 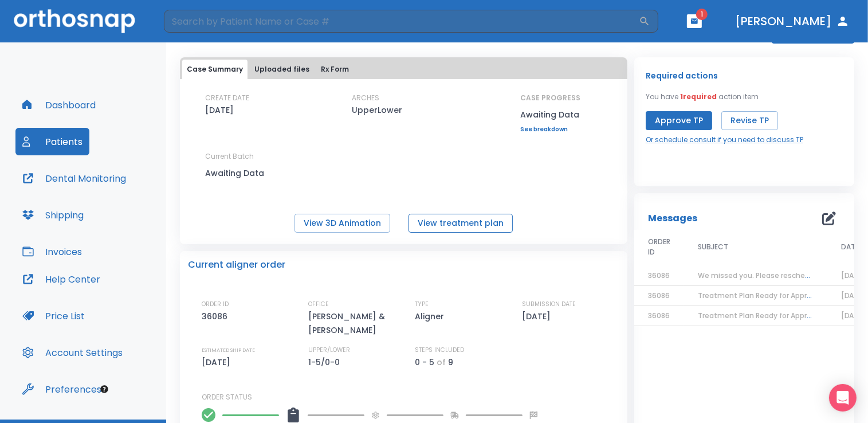 What do you see at coordinates (699, 96) in the screenshot?
I see `span: 1 required` at bounding box center [699, 96].